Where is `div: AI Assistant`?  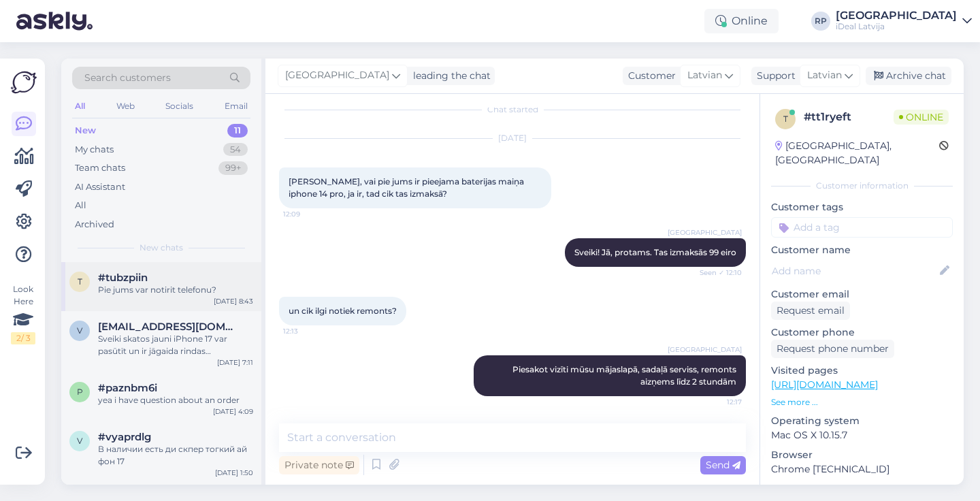 div: AI Assistant is located at coordinates (100, 187).